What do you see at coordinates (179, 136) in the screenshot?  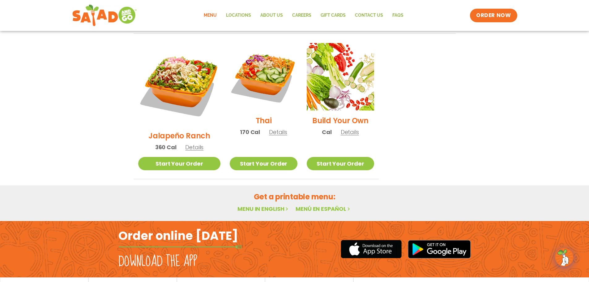 I see `h2: Jalapeño Ranch` at bounding box center [179, 136].